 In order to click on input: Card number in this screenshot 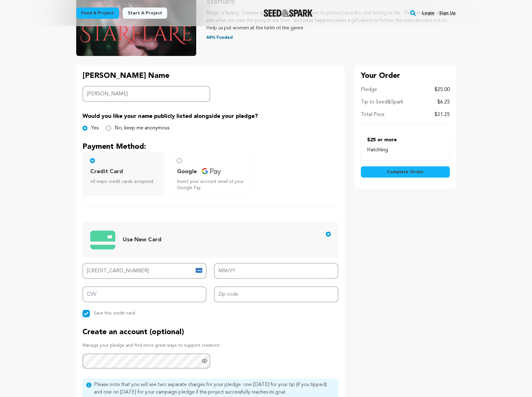, I will do `click(145, 271)`.